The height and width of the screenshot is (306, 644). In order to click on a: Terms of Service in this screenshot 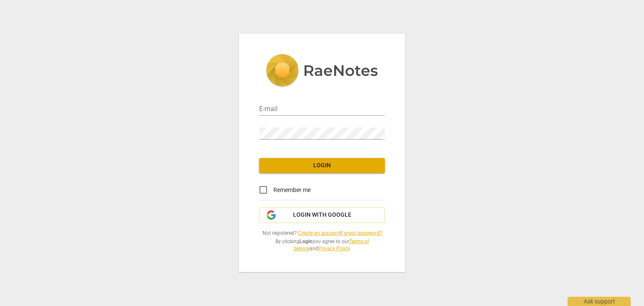, I will do `click(331, 245)`.